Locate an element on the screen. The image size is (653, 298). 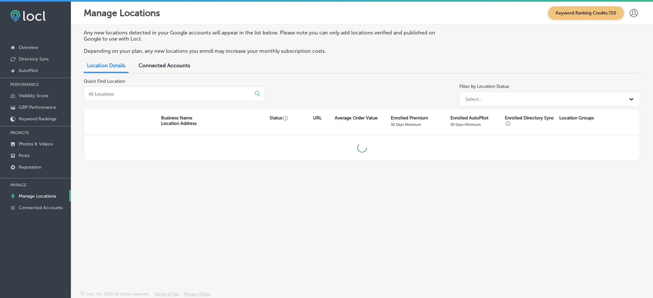
p: Depending on your plan, any new locations you enroll may increase your monthly subscription costs. is located at coordinates (265, 51).